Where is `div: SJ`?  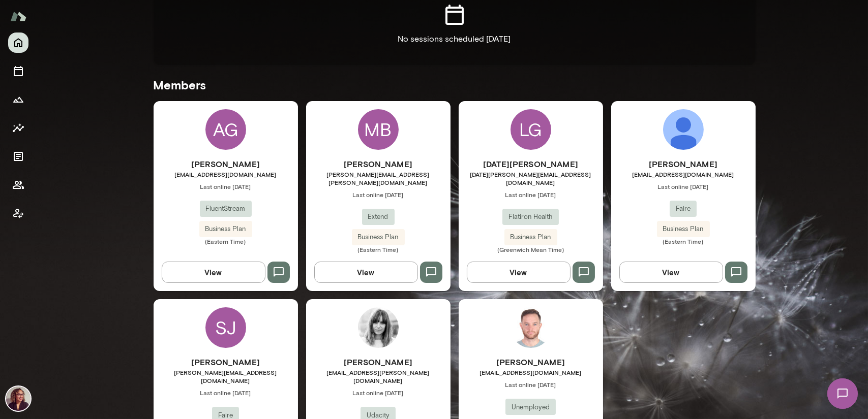
div: SJ is located at coordinates (226, 328).